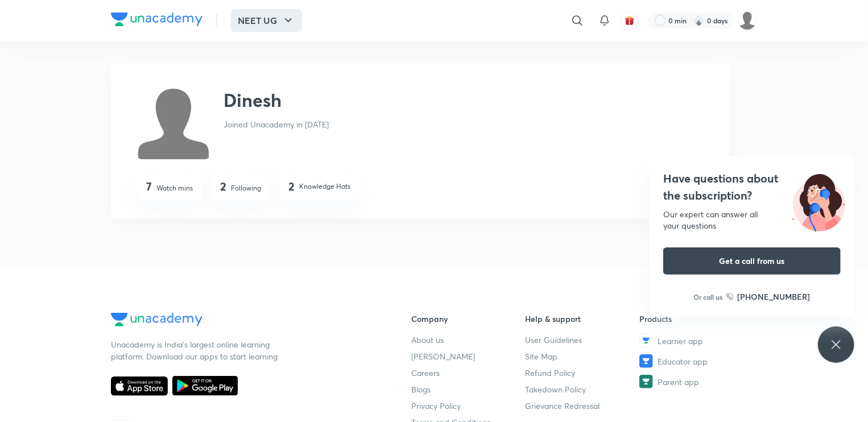 This screenshot has height=422, width=868. Describe the element at coordinates (266, 20) in the screenshot. I see `button: NEET UG` at that location.